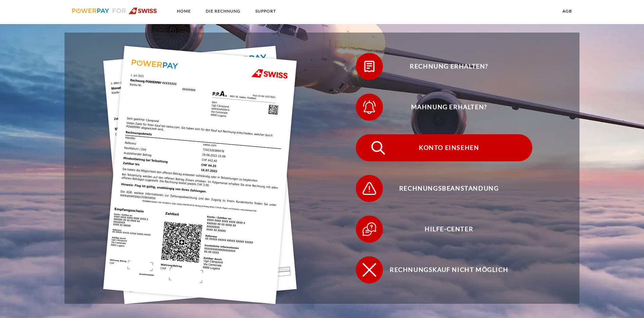 The image size is (644, 318). What do you see at coordinates (444, 229) in the screenshot?
I see `button: Hilfe-Center` at bounding box center [444, 229].